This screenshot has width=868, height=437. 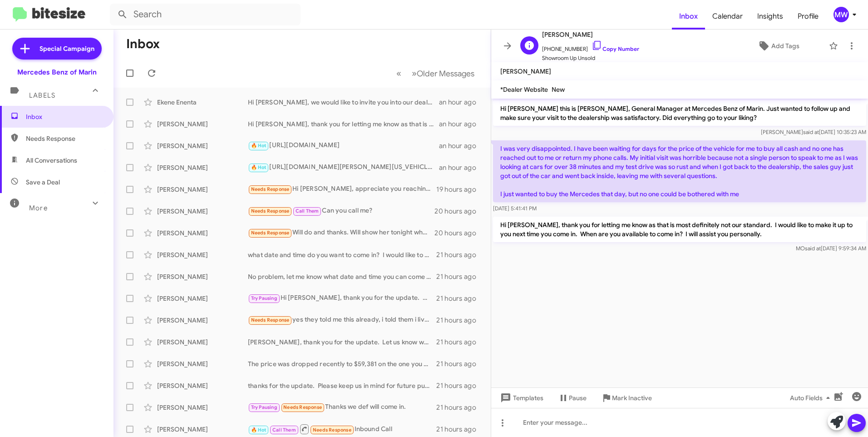 I want to click on span: Labels, so click(x=42, y=95).